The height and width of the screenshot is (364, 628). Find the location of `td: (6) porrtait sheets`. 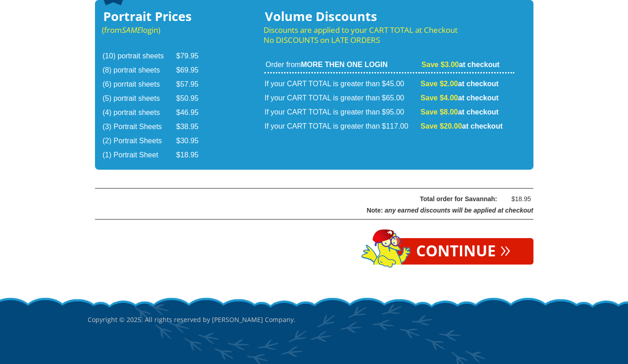

td: (6) porrtait sheets is located at coordinates (139, 84).